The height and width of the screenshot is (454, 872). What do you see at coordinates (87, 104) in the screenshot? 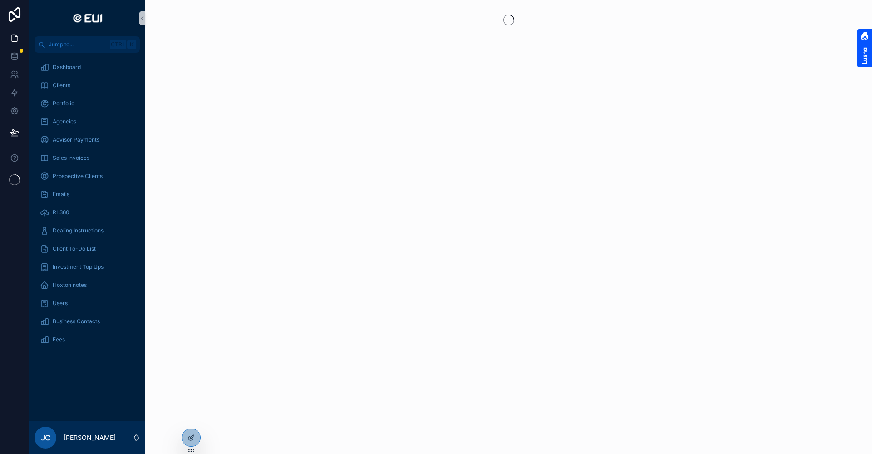
I see `a: Portfolio` at bounding box center [87, 104].